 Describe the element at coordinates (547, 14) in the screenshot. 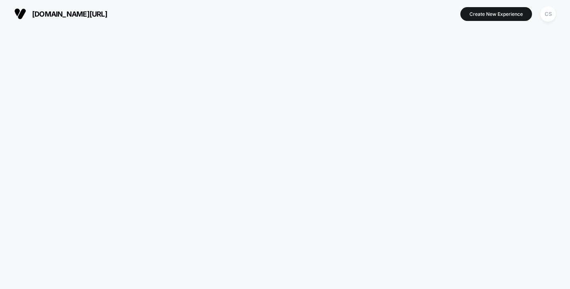

I see `button: CS` at that location.